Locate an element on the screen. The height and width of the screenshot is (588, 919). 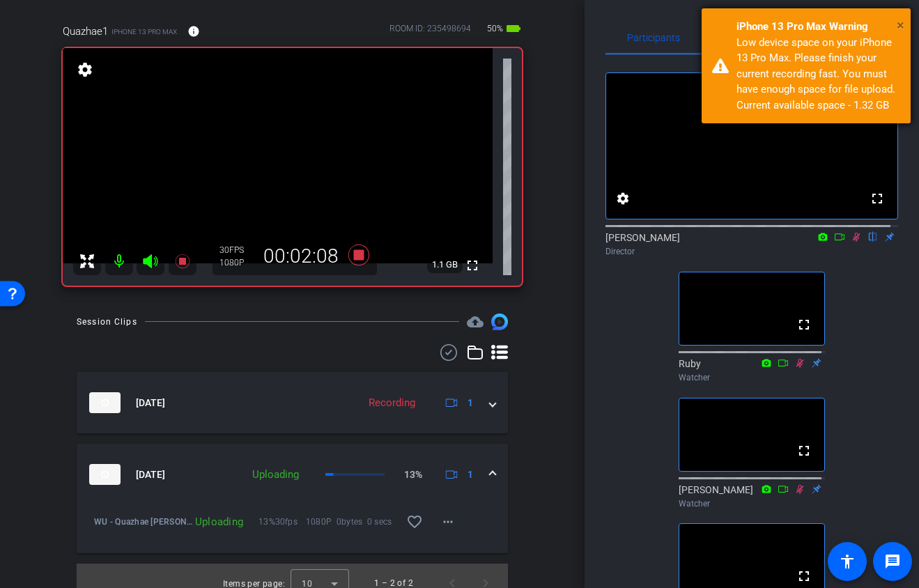
mat-icon: cloud_upload is located at coordinates (475, 322).